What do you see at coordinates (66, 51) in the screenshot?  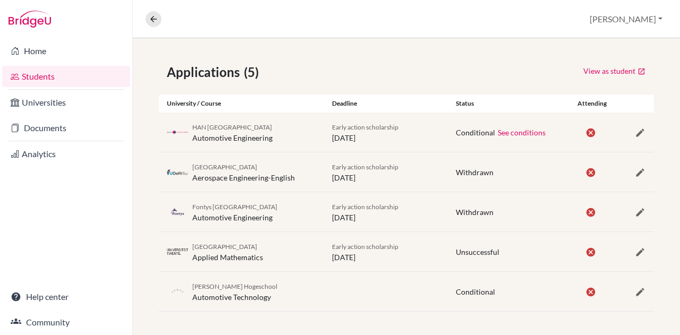 I see `a: Home` at bounding box center [66, 51].